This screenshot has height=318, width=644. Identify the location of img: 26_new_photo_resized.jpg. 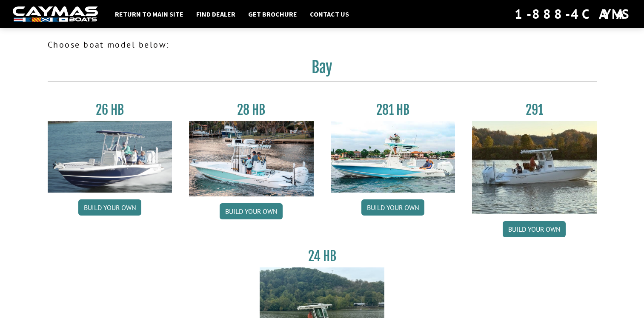
(110, 157).